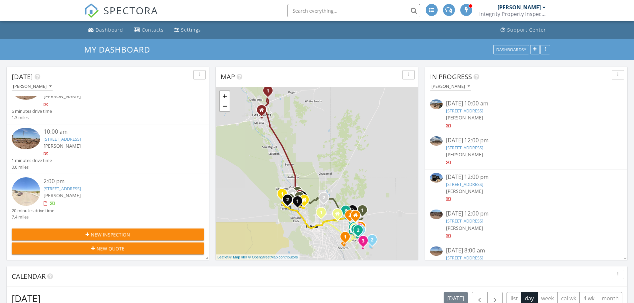  I want to click on div: 3092 Gladstone St, Las Cruces, NM 88012, so click(270, 93).